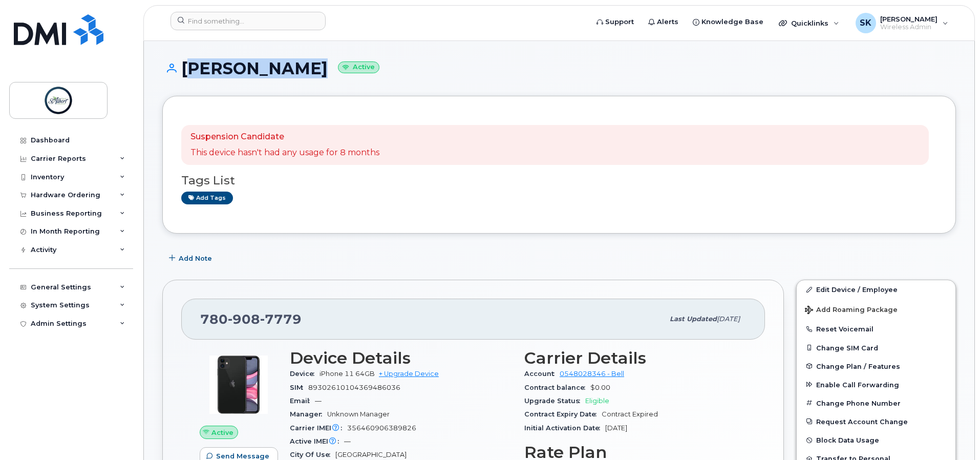 Image resolution: width=980 pixels, height=460 pixels. Describe the element at coordinates (559, 180) in the screenshot. I see `h3: Tags List` at that location.